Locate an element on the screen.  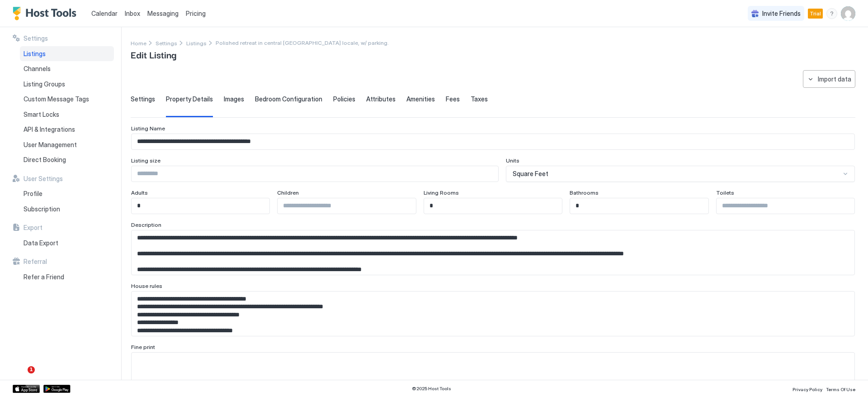
span: Export is located at coordinates (33, 227).